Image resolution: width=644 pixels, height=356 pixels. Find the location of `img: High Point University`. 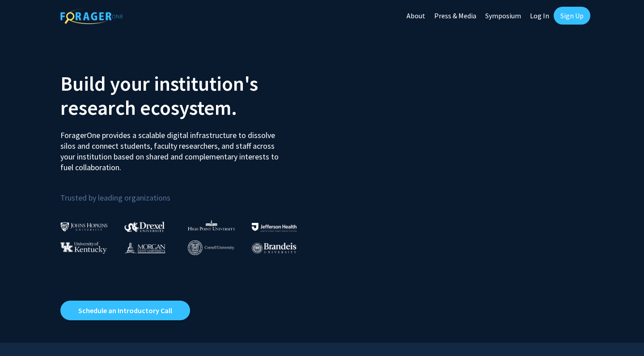

img: High Point University is located at coordinates (212, 226).